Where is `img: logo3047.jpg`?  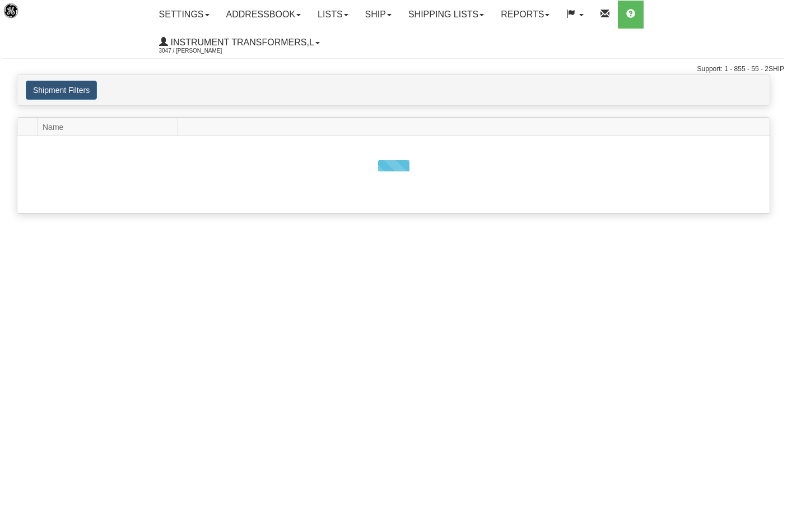 img: logo3047.jpg is located at coordinates (32, 17).